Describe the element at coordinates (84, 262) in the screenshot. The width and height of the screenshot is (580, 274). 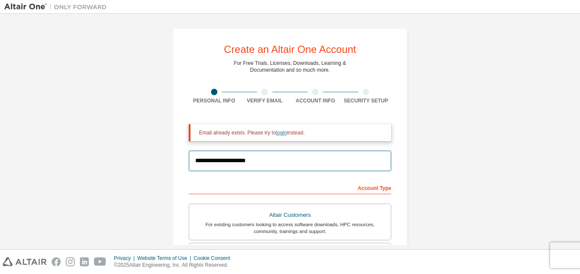
I see `img: linkedin.svg` at that location.